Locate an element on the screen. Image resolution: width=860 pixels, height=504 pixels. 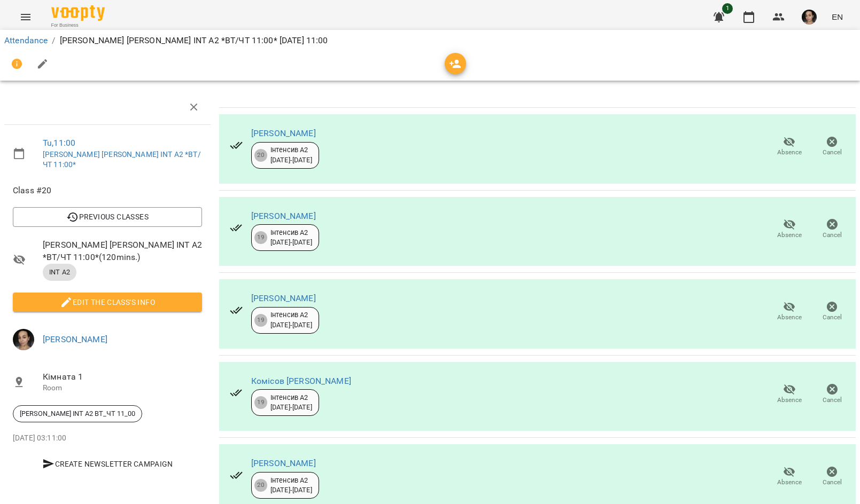
span: EN is located at coordinates (837, 17).